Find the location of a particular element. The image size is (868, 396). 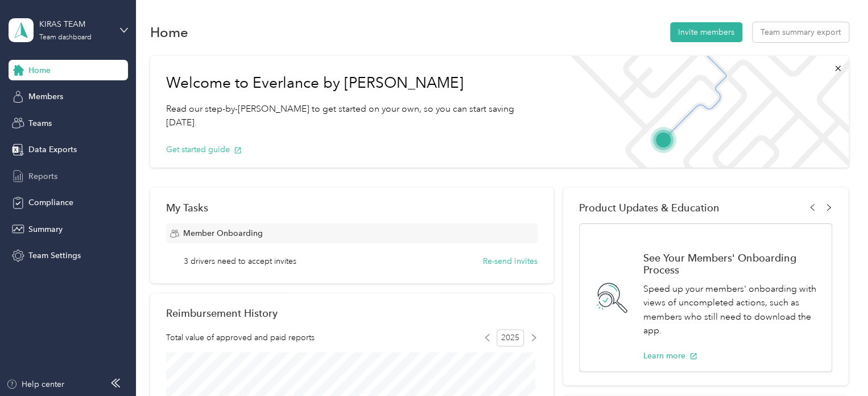

button: Invite members is located at coordinates (706, 32).